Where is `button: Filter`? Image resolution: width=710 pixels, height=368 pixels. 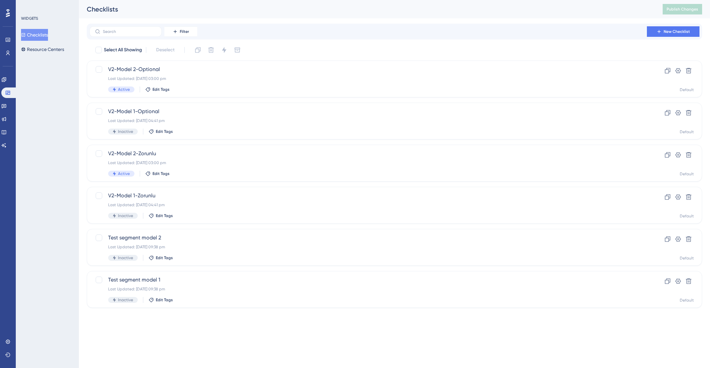
button: Filter is located at coordinates (181, 32).